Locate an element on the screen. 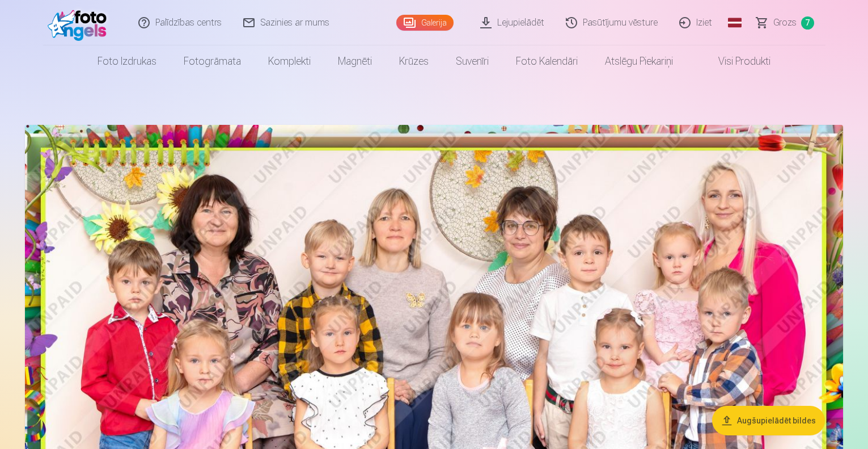 This screenshot has height=449, width=868. a: Visi produkti is located at coordinates (735, 62).